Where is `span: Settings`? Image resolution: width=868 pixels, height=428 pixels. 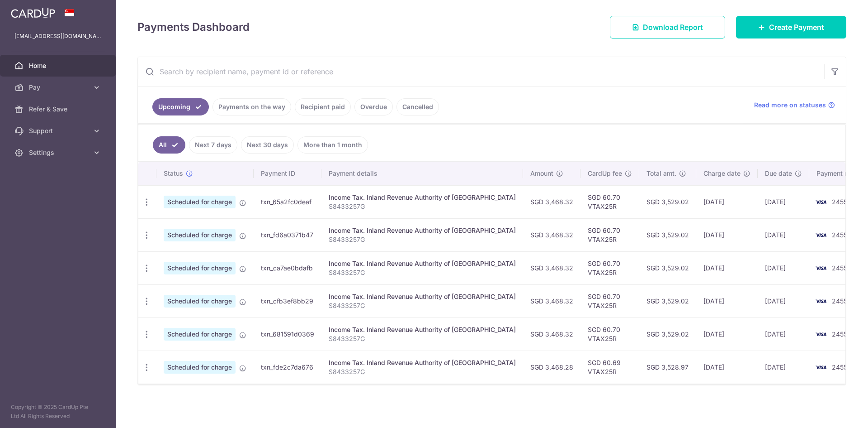 span: Settings is located at coordinates (59, 153).